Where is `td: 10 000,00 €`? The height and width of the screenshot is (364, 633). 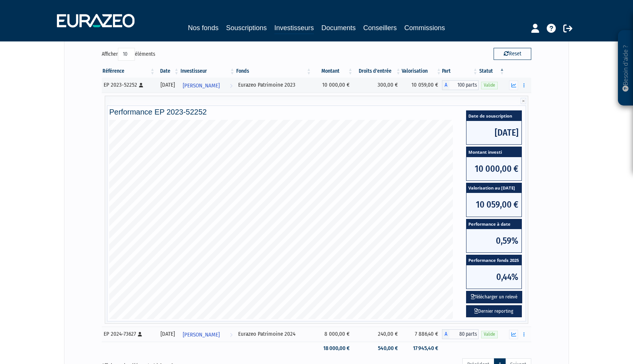
td: 10 000,00 € is located at coordinates (333, 85).